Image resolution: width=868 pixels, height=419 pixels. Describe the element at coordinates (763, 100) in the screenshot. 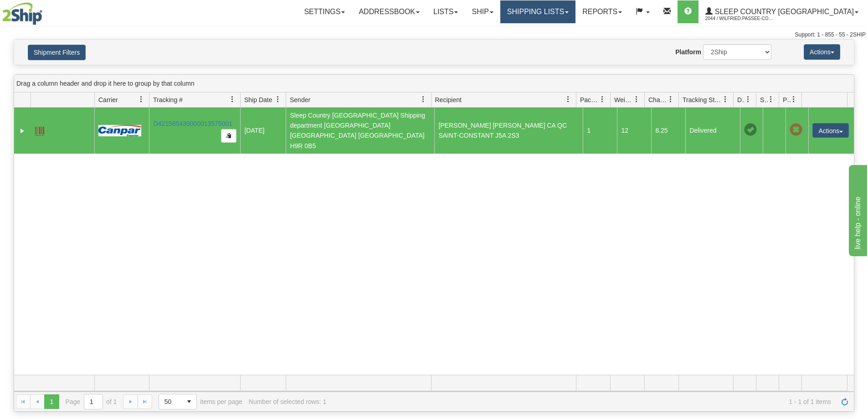

I see `span: Shipment Issues` at that location.